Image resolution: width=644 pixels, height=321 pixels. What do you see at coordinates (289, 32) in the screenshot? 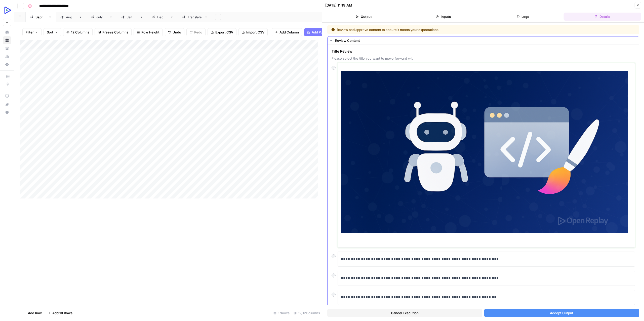
I see `span: Add Column` at bounding box center [289, 32].